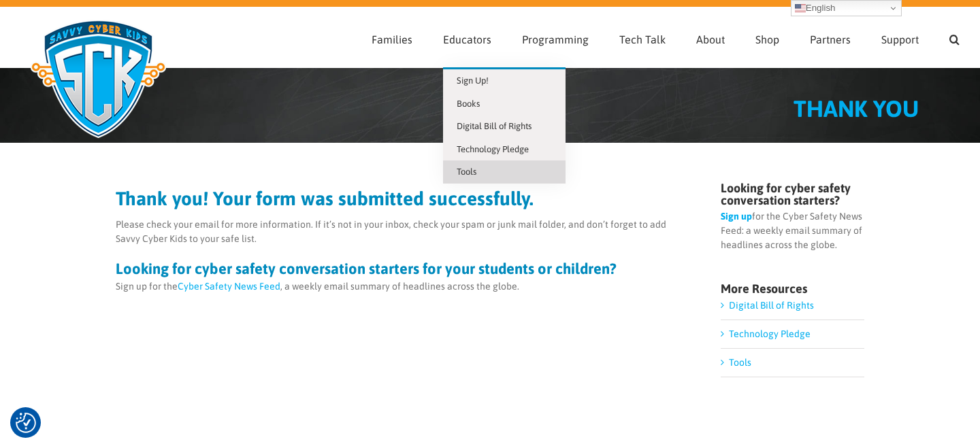 The width and height of the screenshot is (980, 448). Describe the element at coordinates (767, 39) in the screenshot. I see `span: Shop` at that location.